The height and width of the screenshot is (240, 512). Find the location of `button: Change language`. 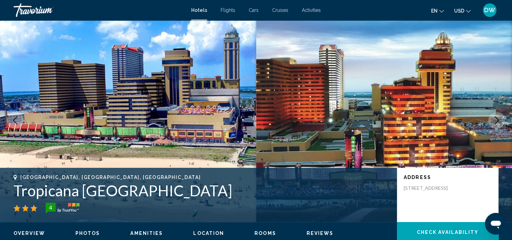

button: Change language is located at coordinates (438, 10).